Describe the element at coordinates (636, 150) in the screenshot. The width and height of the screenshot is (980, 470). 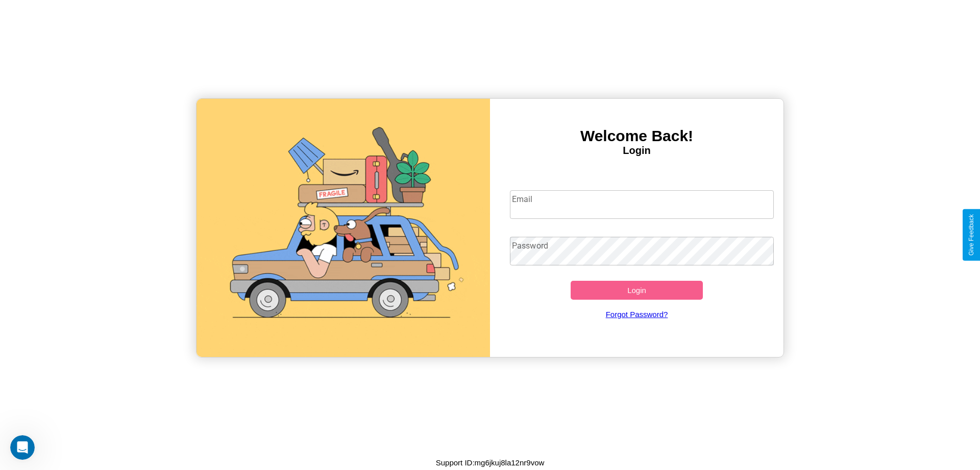
I see `h4: Login` at that location.